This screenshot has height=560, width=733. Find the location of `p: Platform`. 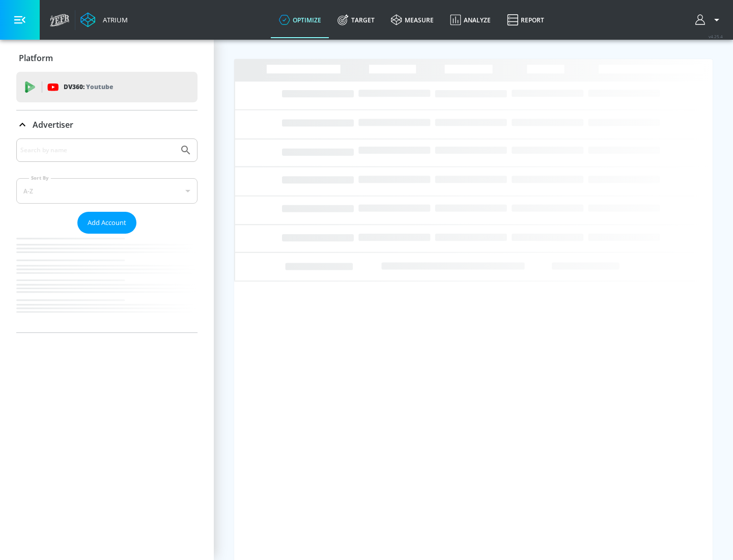

p: Platform is located at coordinates (36, 58).